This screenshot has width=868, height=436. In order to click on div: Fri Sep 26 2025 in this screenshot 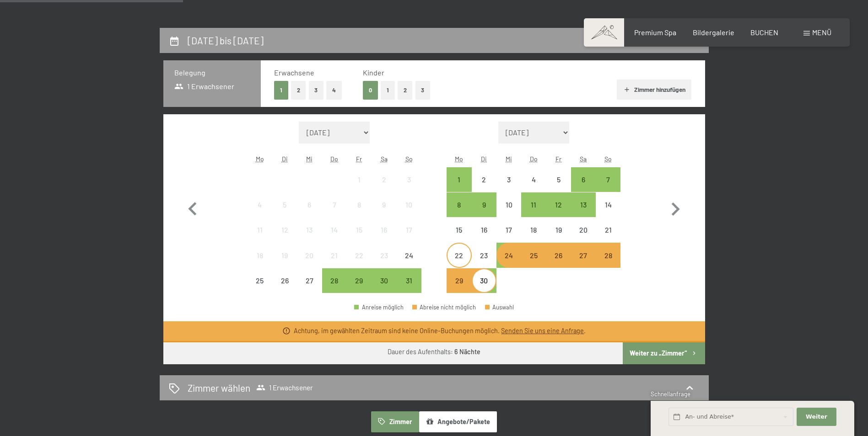, I will do `click(558, 255)`.